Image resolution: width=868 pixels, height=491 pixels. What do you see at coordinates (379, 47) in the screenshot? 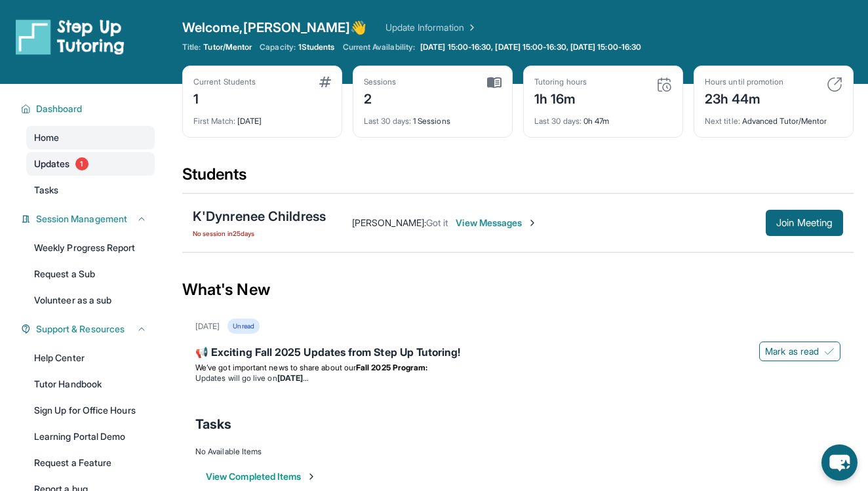
I see `span: Current Availability:` at bounding box center [379, 47].